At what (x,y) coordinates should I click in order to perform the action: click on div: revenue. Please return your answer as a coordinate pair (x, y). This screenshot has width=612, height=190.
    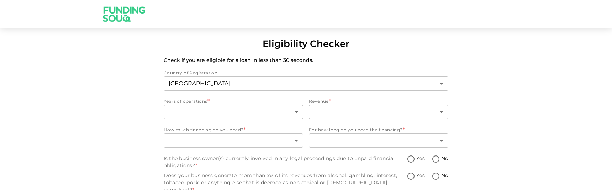
    Looking at the image, I should click on (378, 112).